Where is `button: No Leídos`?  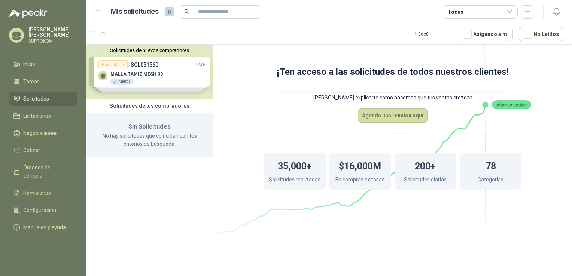 button: No Leídos is located at coordinates (541, 34).